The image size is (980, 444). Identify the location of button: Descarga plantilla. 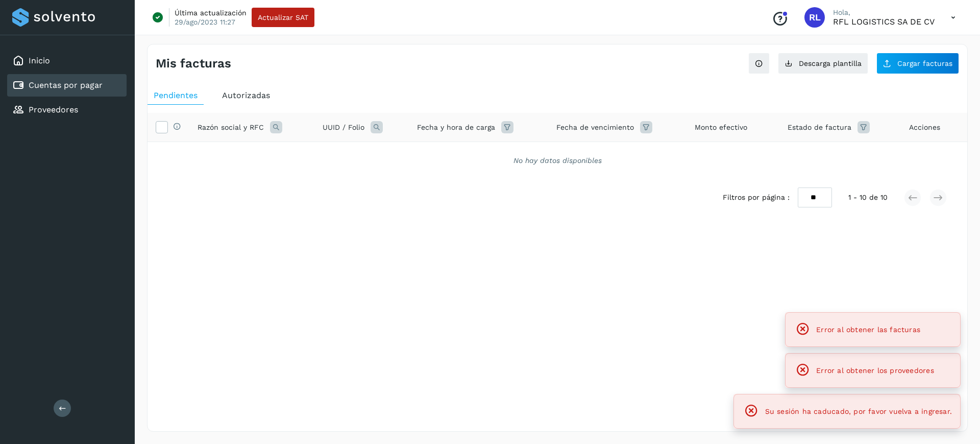
(823, 63).